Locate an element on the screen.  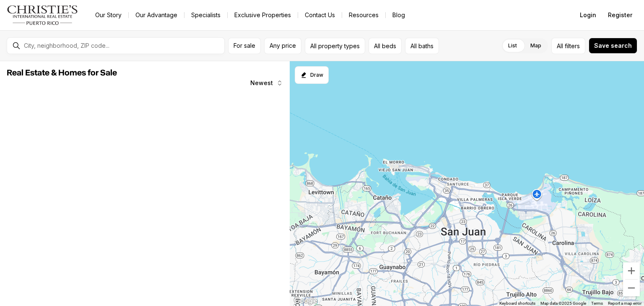
a: Report a map error is located at coordinates (625, 303).